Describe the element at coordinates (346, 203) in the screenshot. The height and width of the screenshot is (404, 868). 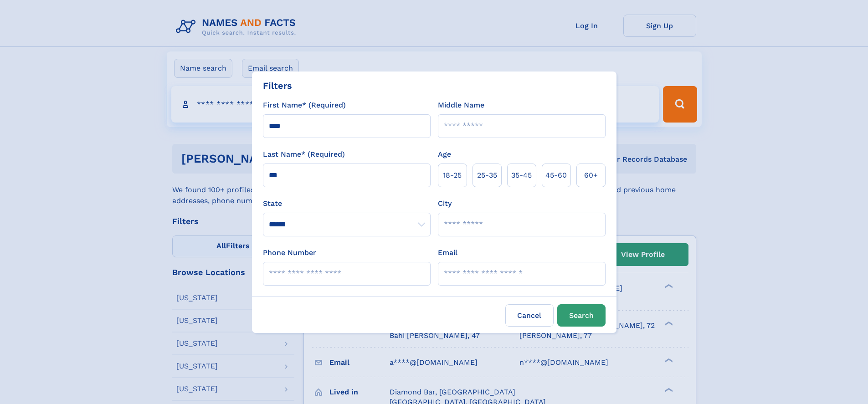
I see `label: State` at that location.